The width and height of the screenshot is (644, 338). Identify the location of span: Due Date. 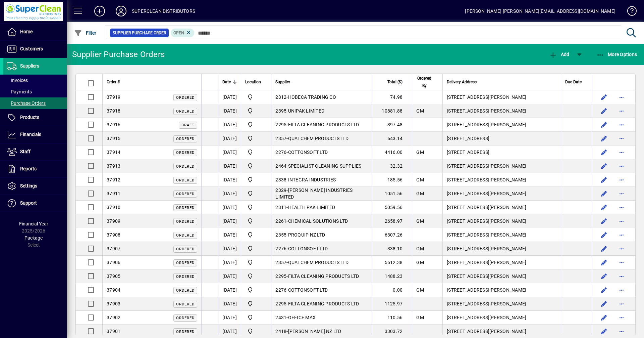
(573, 82).